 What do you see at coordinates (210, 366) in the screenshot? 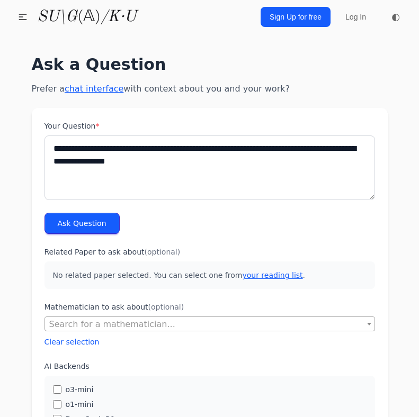
I see `label: AI Backends` at bounding box center [210, 366].